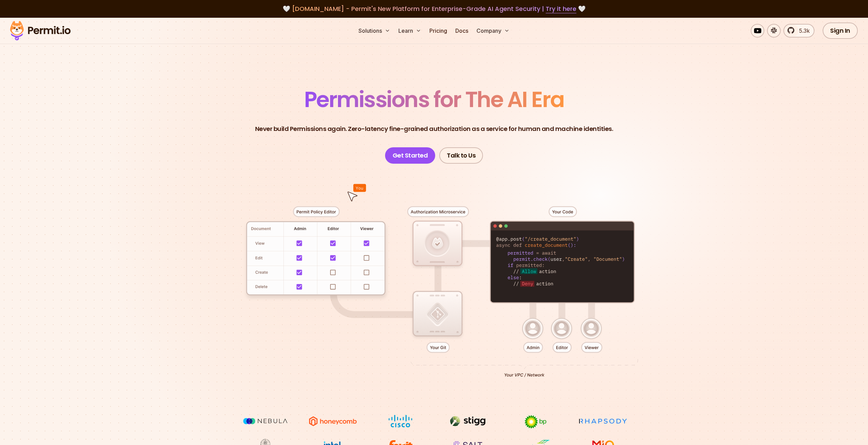 The image size is (868, 445). Describe the element at coordinates (434, 99) in the screenshot. I see `span: Permissions for The AI Era` at that location.